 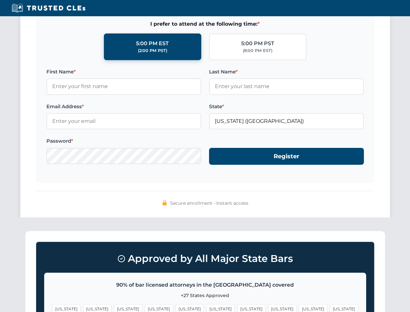 I want to click on input: California (CA), so click(x=286, y=121).